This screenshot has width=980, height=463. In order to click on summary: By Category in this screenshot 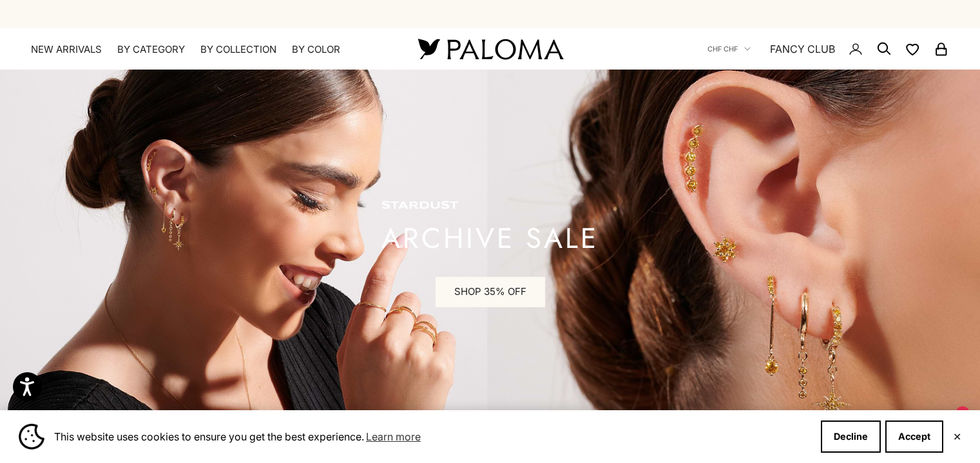, I will do `click(151, 49)`.